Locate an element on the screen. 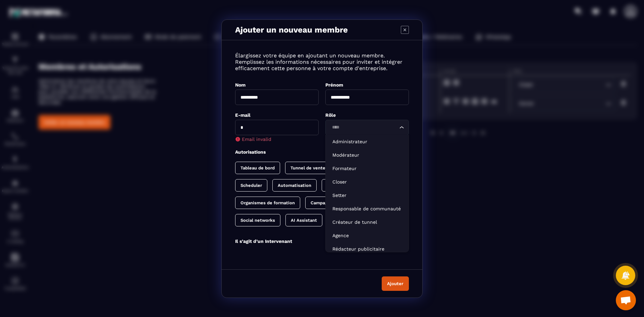 This screenshot has width=644, height=317. p: Social networks is located at coordinates (258, 220).